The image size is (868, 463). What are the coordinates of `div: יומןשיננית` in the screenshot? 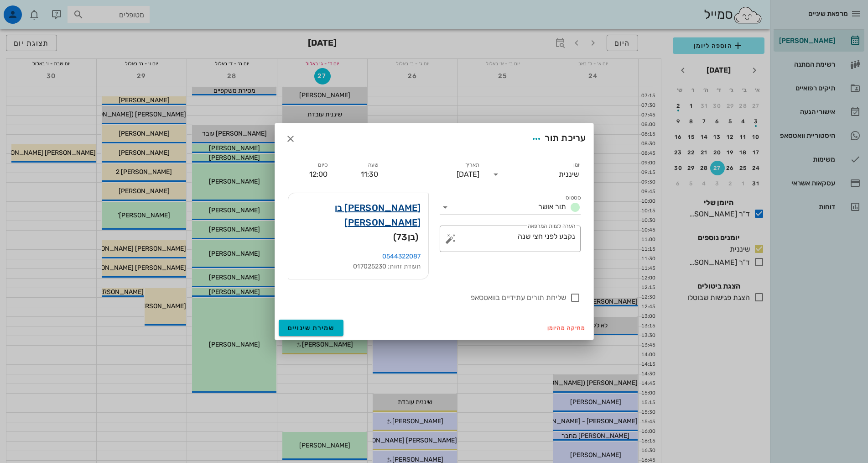 It's located at (535, 174).